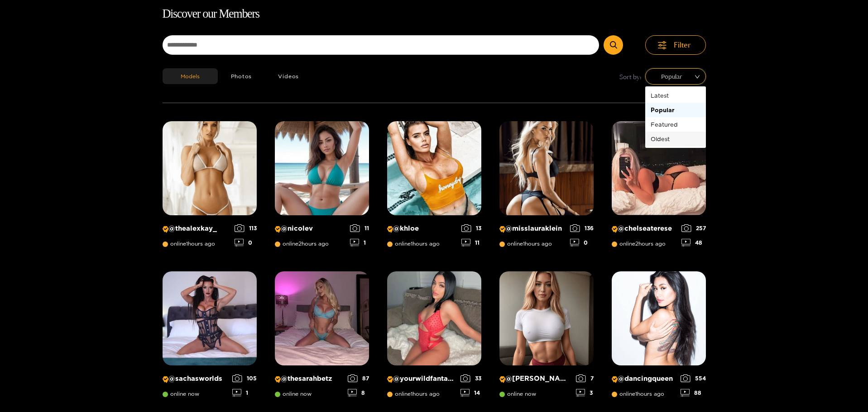 The image size is (868, 412). Describe the element at coordinates (309, 379) in the screenshot. I see `p: @ thesarahbetz` at that location.